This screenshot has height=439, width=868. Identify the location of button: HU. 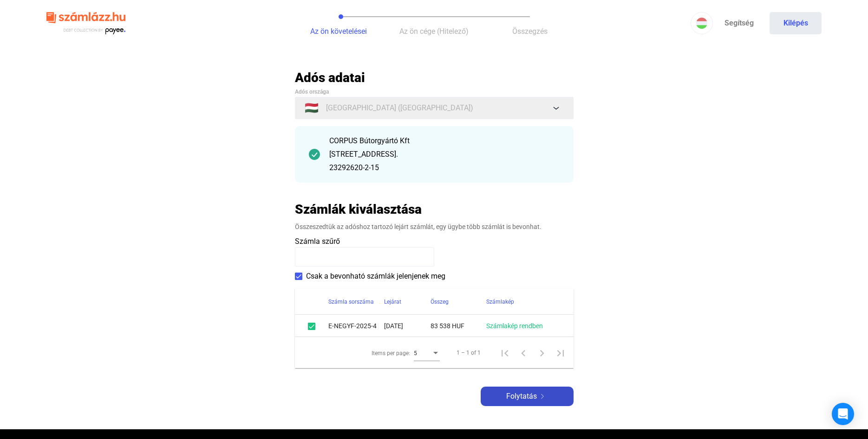
(701, 23).